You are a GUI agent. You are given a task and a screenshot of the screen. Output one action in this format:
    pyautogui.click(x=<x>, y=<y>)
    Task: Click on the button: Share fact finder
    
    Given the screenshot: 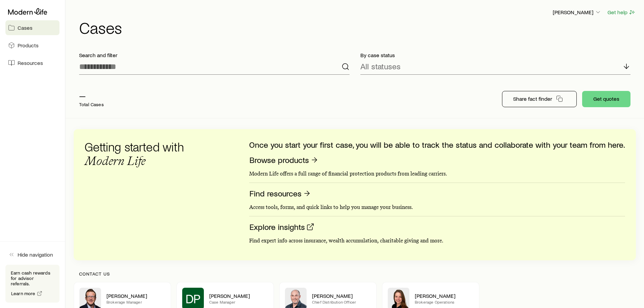 What is the action you would take?
    pyautogui.click(x=539, y=99)
    